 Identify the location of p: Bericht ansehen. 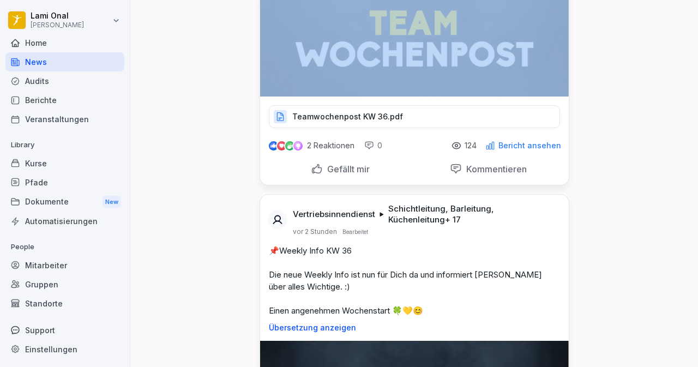
(529, 146).